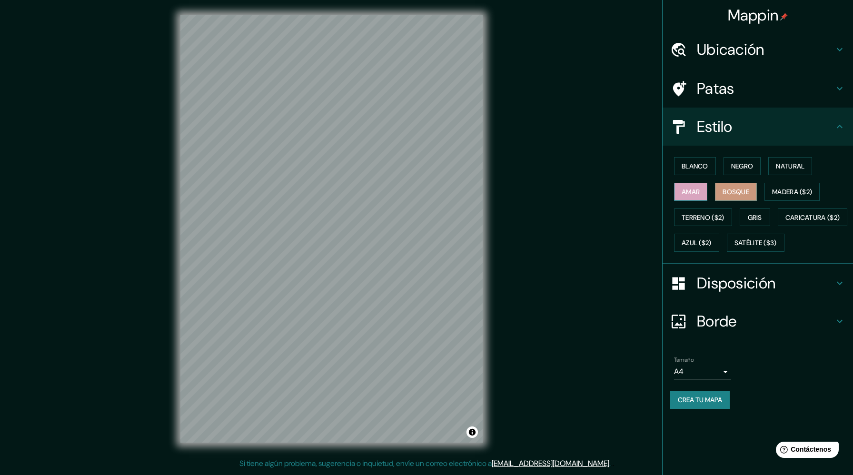  I want to click on button: Caricatura ($2), so click(812, 217).